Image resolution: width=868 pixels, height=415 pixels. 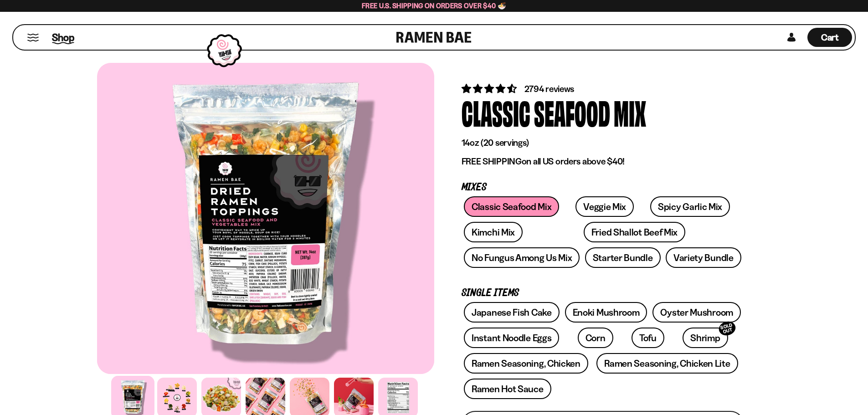 I want to click on button: Mobile Menu Trigger, so click(x=33, y=38).